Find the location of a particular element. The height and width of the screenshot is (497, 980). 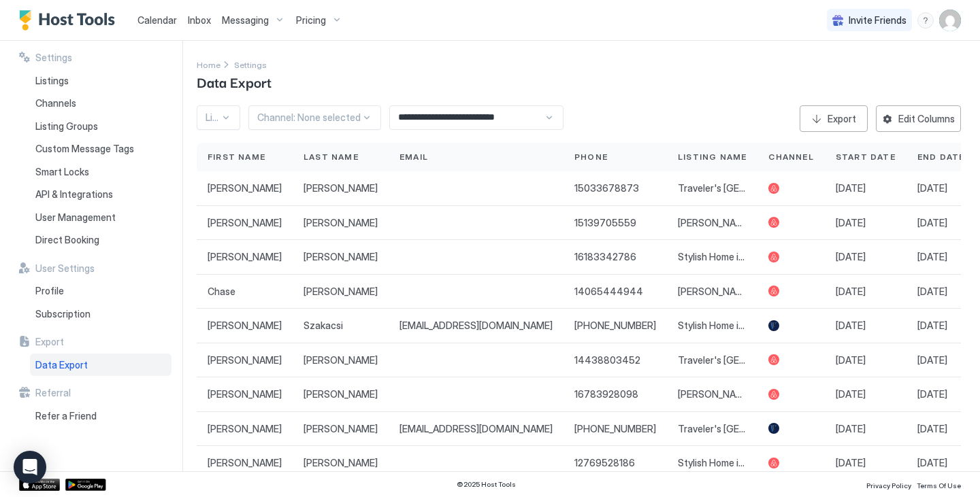

a: Inbox is located at coordinates (200, 20).